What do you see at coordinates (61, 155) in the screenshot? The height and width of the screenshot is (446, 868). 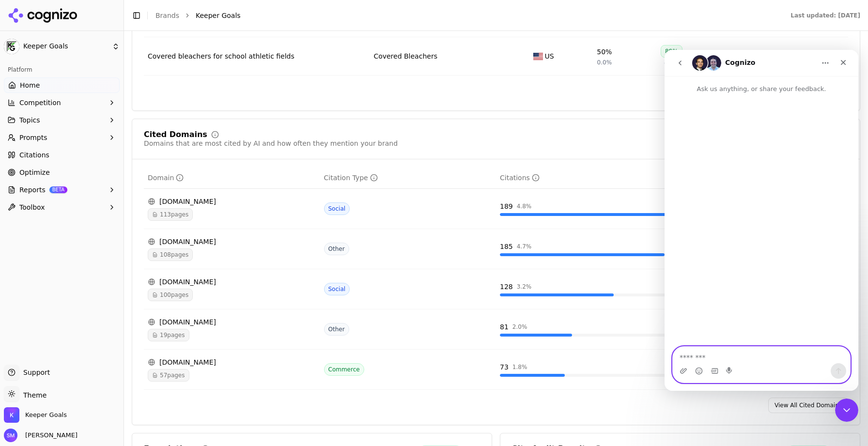 I see `a: Citations` at bounding box center [61, 155].